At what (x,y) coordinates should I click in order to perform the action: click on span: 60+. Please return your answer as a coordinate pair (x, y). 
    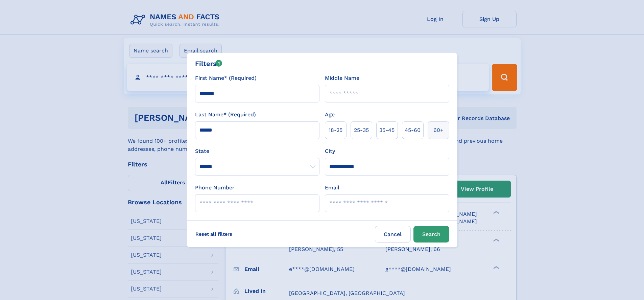
    Looking at the image, I should click on (439, 130).